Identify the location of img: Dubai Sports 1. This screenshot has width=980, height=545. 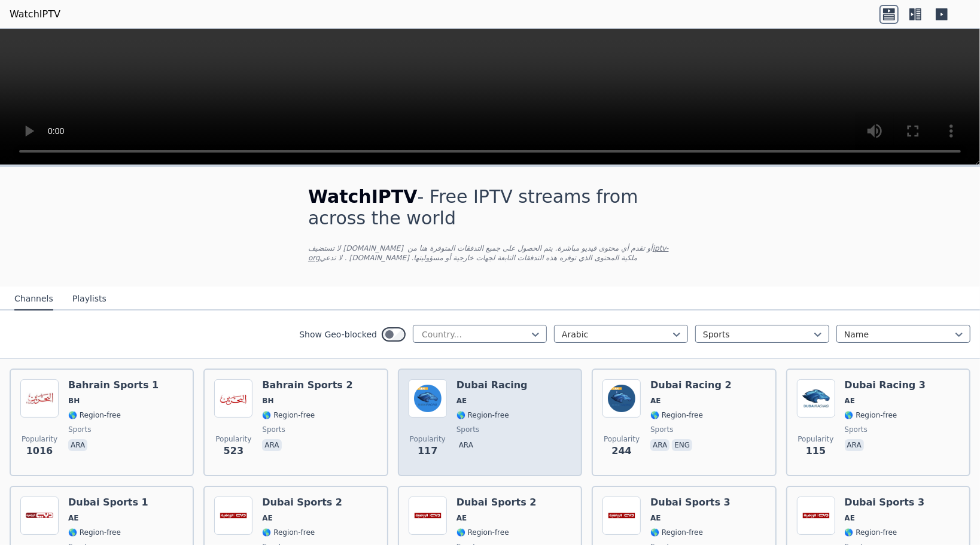
(40, 515).